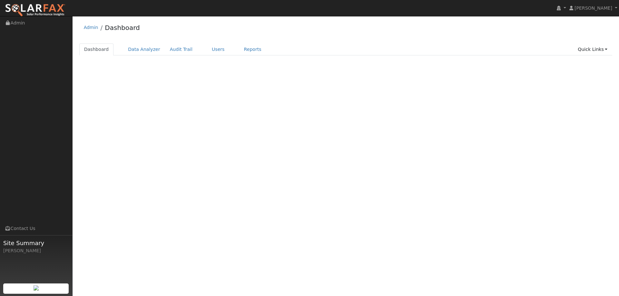 The image size is (619, 296). What do you see at coordinates (253, 49) in the screenshot?
I see `a: Reports` at bounding box center [253, 49].